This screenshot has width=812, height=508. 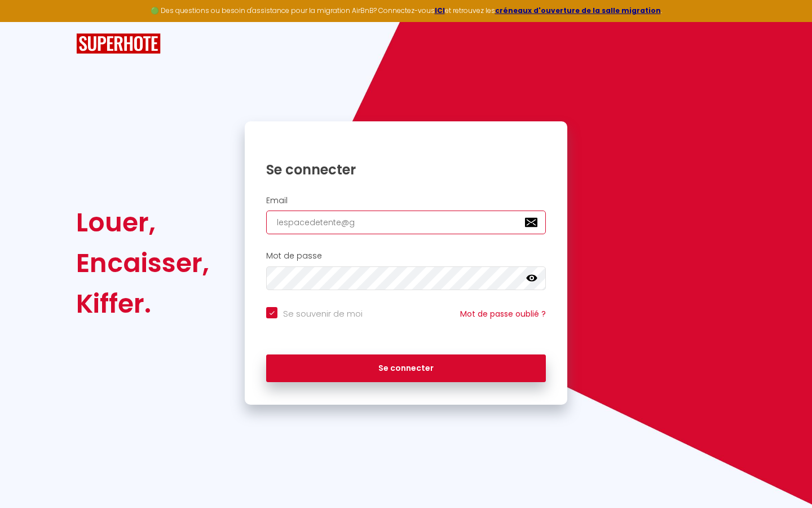 I want to click on strong: ICI, so click(x=439, y=10).